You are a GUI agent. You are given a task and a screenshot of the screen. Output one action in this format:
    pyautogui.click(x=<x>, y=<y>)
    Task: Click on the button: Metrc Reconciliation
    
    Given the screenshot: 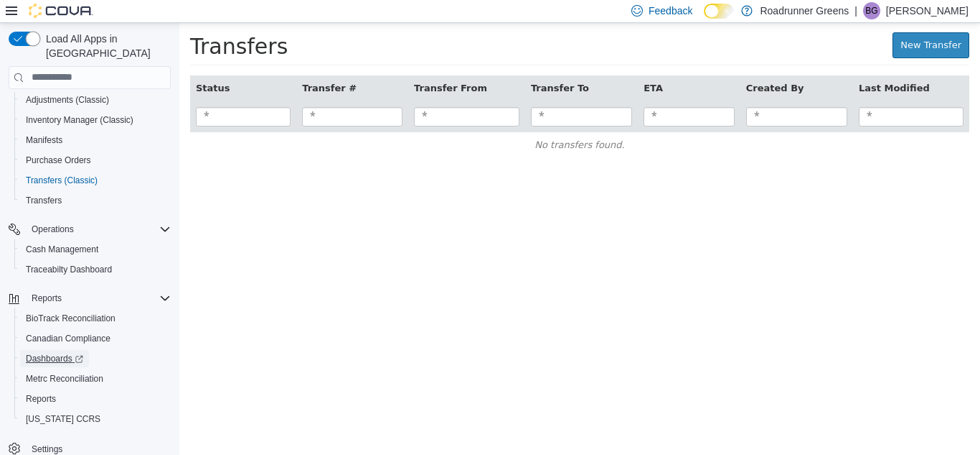 What is the action you would take?
    pyautogui.click(x=96, y=379)
    